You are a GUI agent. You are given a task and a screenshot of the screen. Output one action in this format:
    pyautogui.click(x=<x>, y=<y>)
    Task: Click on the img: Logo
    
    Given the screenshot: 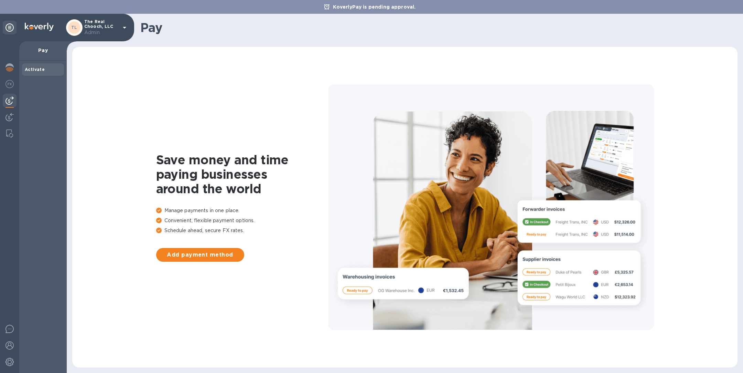 What is the action you would take?
    pyautogui.click(x=39, y=27)
    